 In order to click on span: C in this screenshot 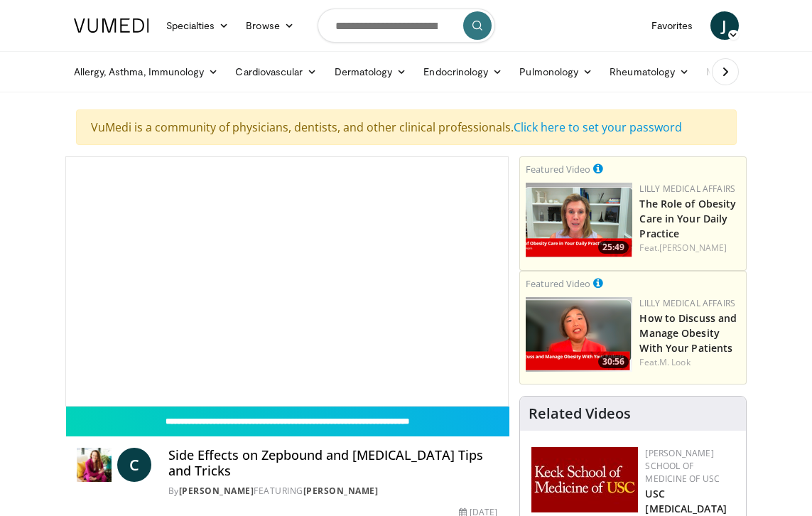, I will do `click(134, 465)`.